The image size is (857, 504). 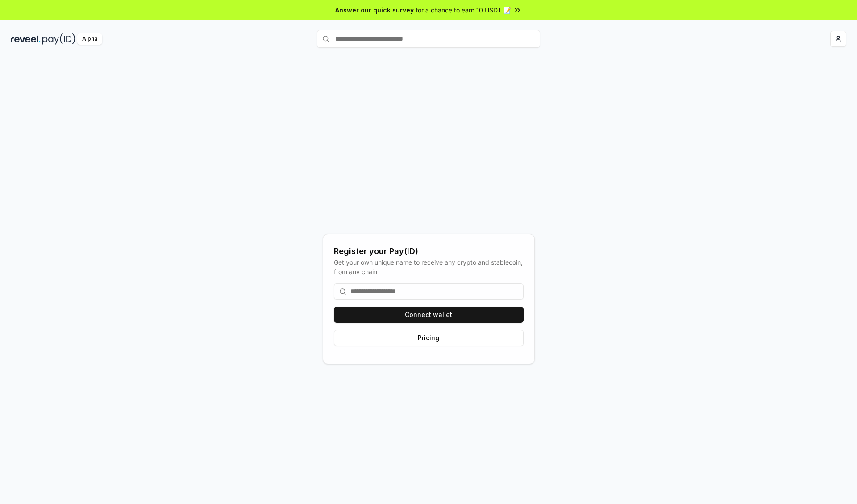 I want to click on div: Alpha, so click(x=90, y=39).